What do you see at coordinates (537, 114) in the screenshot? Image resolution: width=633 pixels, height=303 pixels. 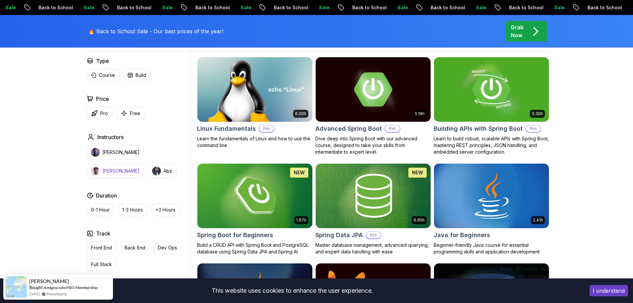 I see `p: 3.30h` at bounding box center [537, 114].